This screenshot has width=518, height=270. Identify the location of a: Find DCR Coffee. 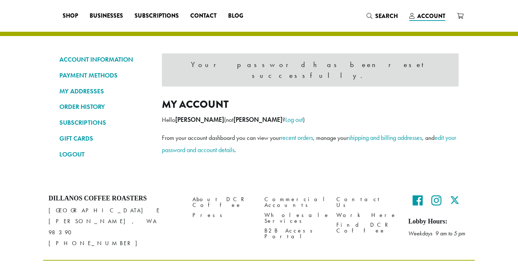
(367, 227).